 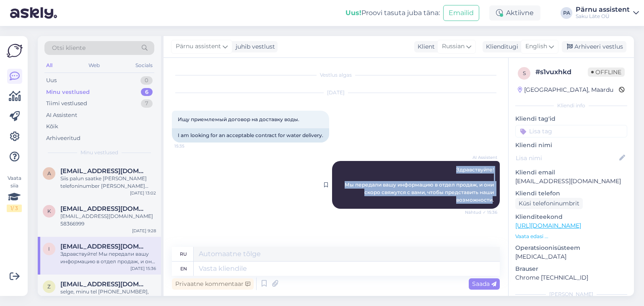 What do you see at coordinates (571, 193) in the screenshot?
I see `p: Kliendi telefon` at bounding box center [571, 193].